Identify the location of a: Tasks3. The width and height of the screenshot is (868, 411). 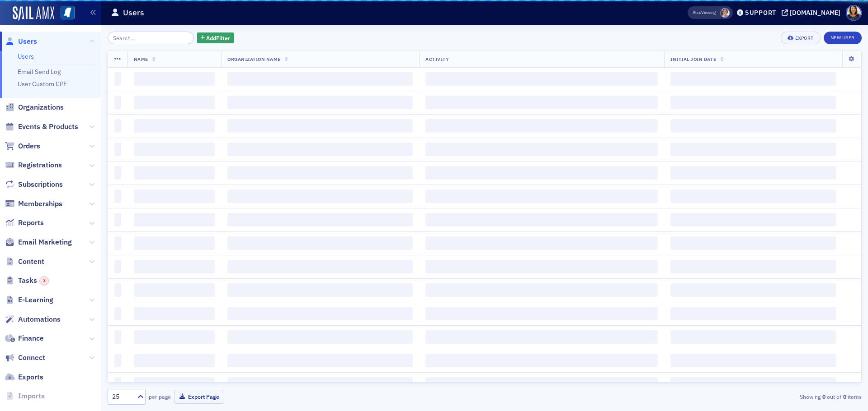
(27, 281).